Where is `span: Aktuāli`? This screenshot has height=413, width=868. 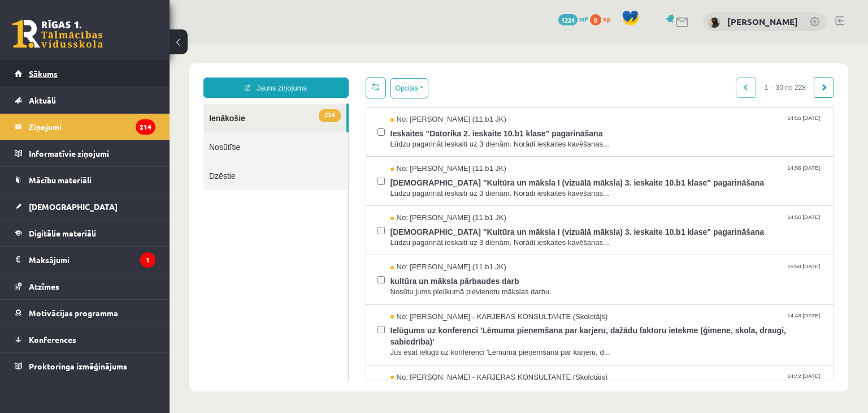
span: Aktuāli is located at coordinates (43, 100).